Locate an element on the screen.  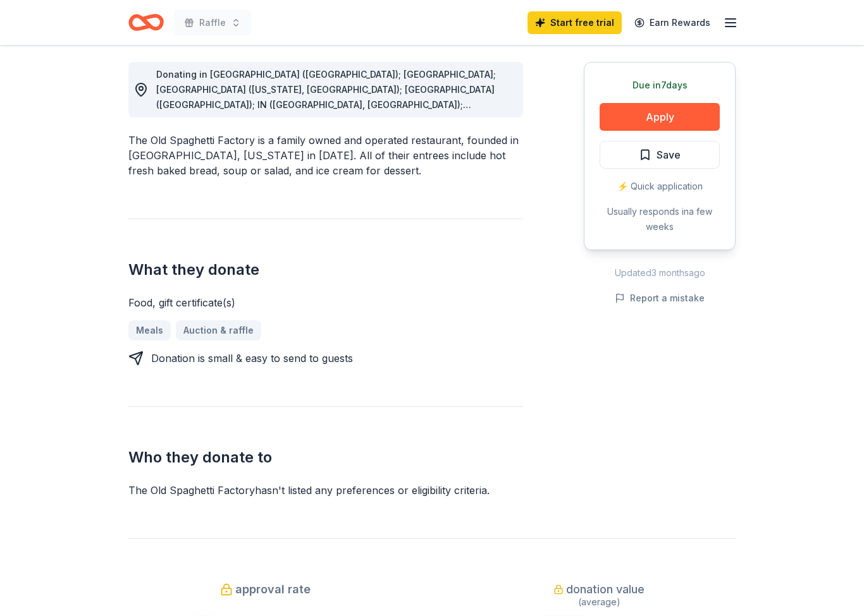
div: Donation is small & easy to send to guests is located at coordinates (252, 359).